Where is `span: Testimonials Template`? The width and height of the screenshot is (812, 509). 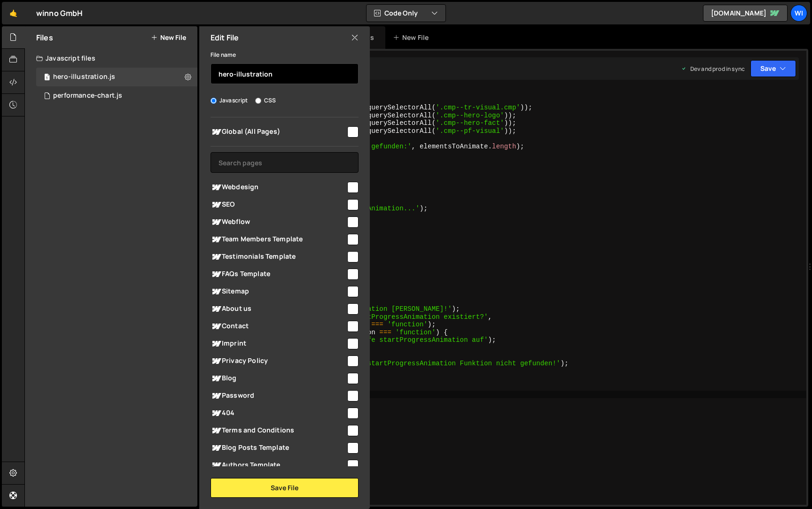
span: Testimonials Template is located at coordinates (278, 257).